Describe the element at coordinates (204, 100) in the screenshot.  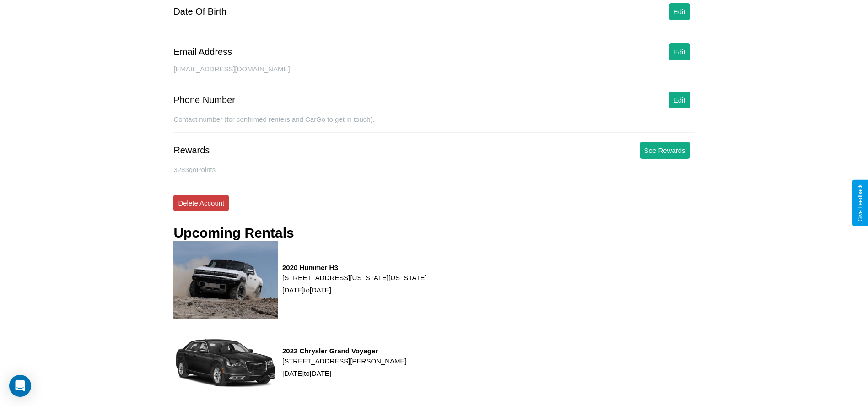
I see `div: Phone Number` at that location.